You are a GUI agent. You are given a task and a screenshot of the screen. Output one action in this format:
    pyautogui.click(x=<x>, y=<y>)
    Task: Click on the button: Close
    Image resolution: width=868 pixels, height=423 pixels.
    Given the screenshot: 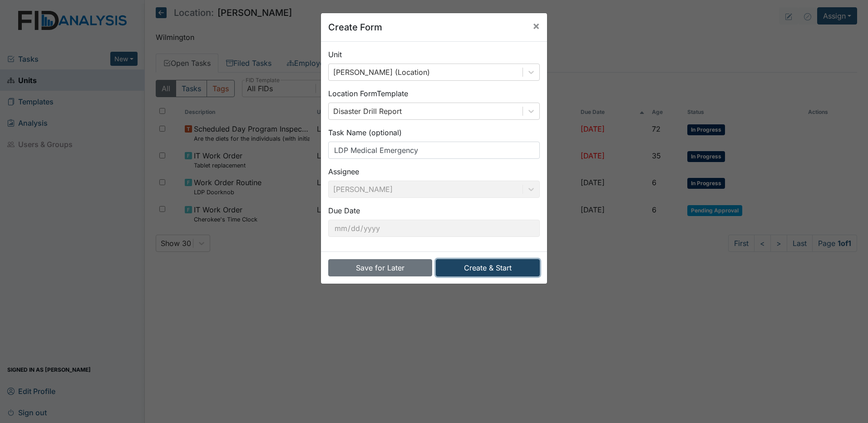 What is the action you would take?
    pyautogui.click(x=536, y=26)
    